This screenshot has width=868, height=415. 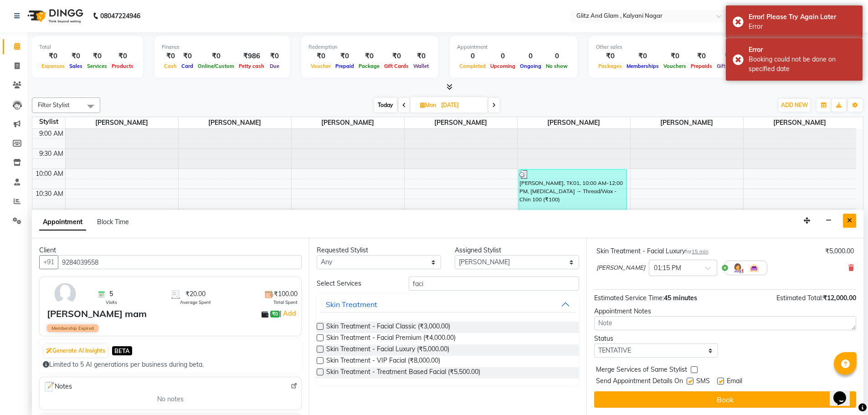 I want to click on div: 9:00 AM, so click(x=51, y=134).